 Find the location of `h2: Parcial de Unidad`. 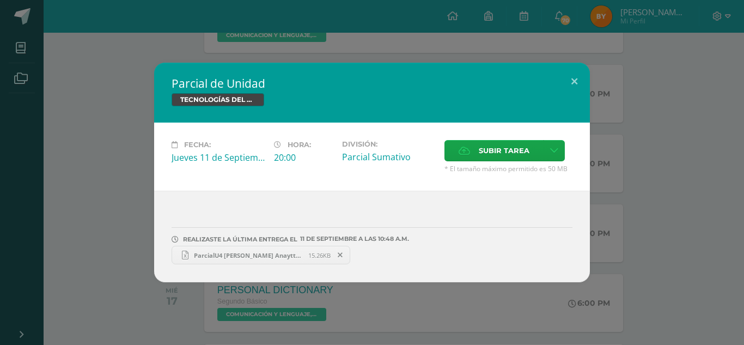

h2: Parcial de Unidad is located at coordinates (372, 83).